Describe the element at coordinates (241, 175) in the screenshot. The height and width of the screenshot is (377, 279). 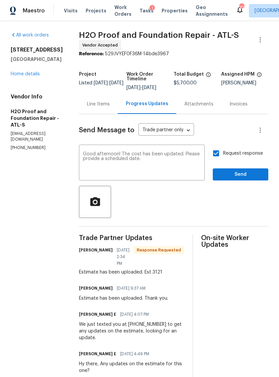
I see `span: Send` at that location.